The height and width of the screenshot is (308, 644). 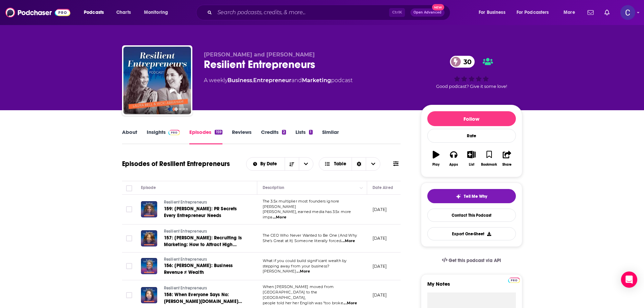 What do you see at coordinates (569, 12) in the screenshot?
I see `span: More` at bounding box center [569, 12].